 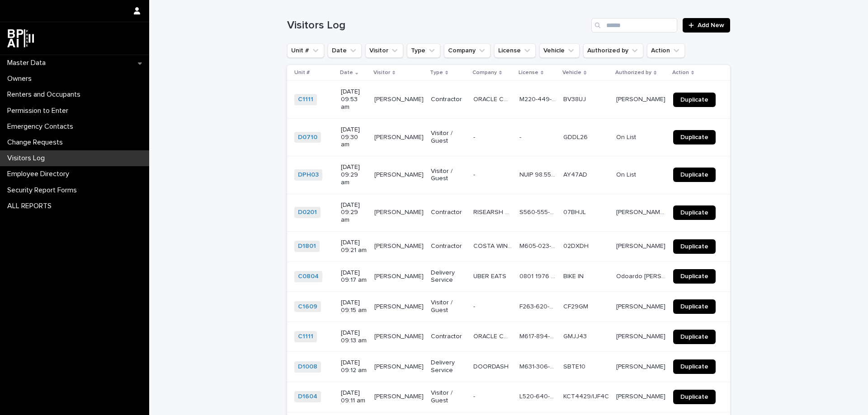 What do you see at coordinates (575, 212) in the screenshot?
I see `p: 07BHJL` at bounding box center [575, 212].